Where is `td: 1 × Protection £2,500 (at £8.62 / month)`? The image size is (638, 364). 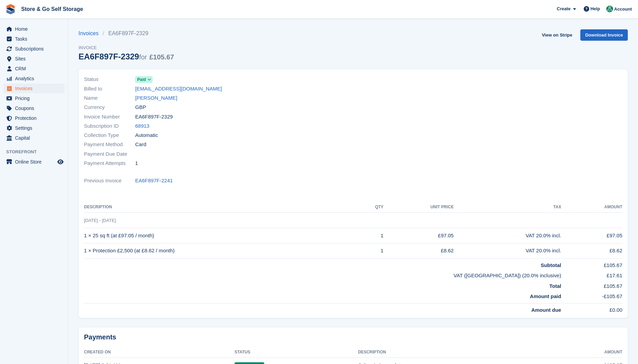 td: 1 × Protection £2,500 (at £8.62 / month) is located at coordinates (221, 250).